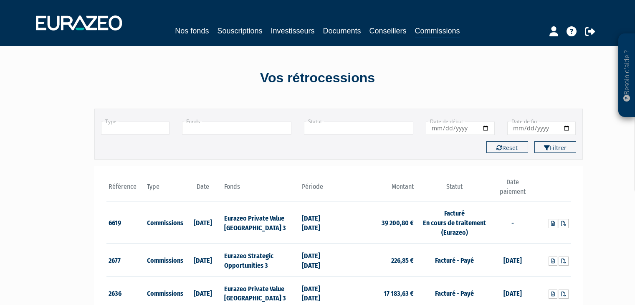 This screenshot has width=635, height=305. Describe the element at coordinates (342, 31) in the screenshot. I see `a: Documents` at that location.